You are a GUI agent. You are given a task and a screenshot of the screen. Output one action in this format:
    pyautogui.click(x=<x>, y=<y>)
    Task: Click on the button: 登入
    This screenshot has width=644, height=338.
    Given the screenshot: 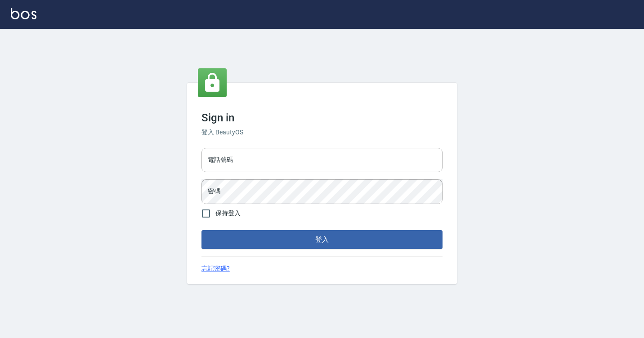 What is the action you would take?
    pyautogui.click(x=322, y=240)
    